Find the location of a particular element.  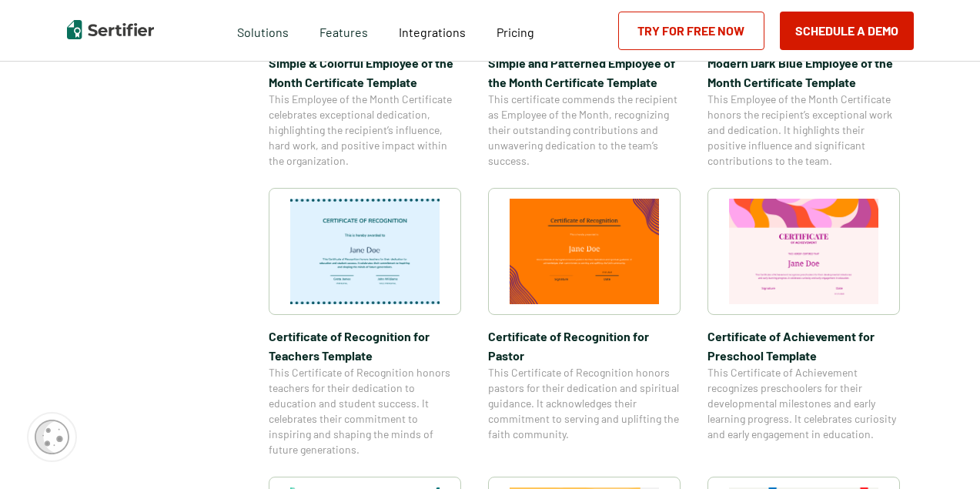

a: Certificate of Achievement for Preschool TemplateCertificate of Achievement for Preschool Templat... is located at coordinates (804, 323).